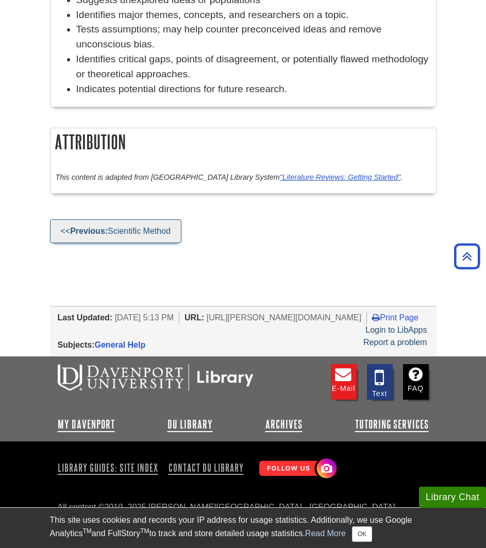 This screenshot has height=548, width=486. I want to click on h2: Attribution, so click(243, 142).